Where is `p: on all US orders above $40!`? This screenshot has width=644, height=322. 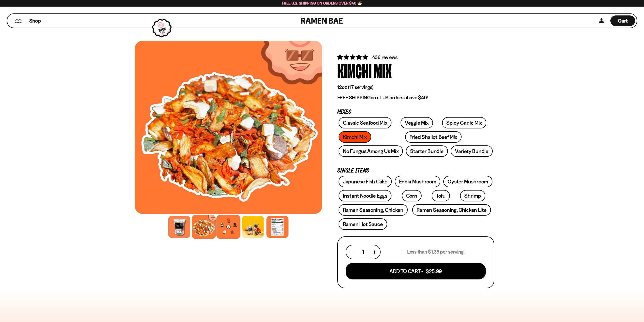
p: on all US orders above $40! is located at coordinates (416, 97).